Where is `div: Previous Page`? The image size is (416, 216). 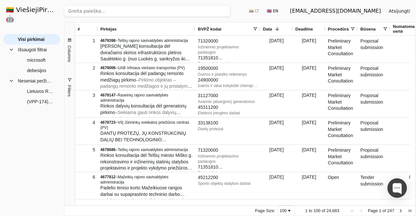 div: Previous Page is located at coordinates (362, 211).